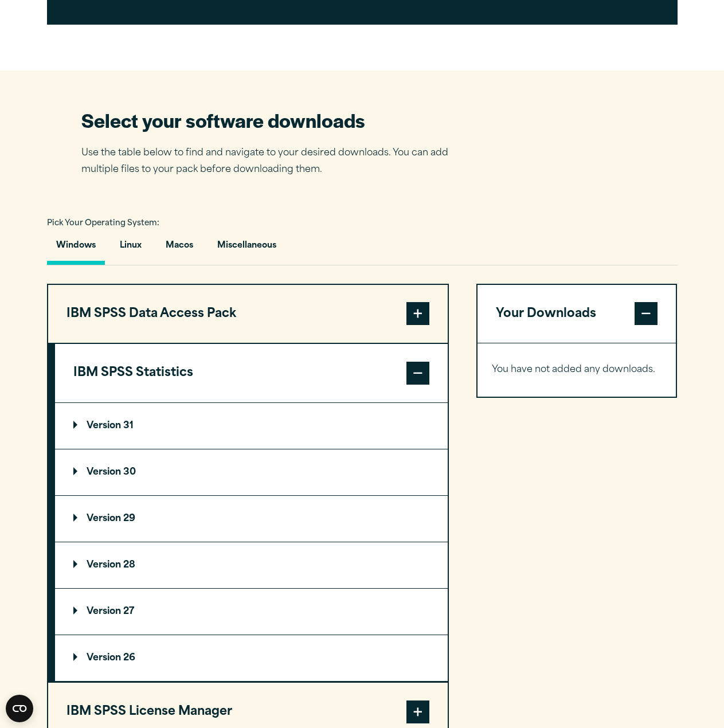 This screenshot has width=724, height=728. Describe the element at coordinates (251, 658) in the screenshot. I see `summary: Version 26` at that location.